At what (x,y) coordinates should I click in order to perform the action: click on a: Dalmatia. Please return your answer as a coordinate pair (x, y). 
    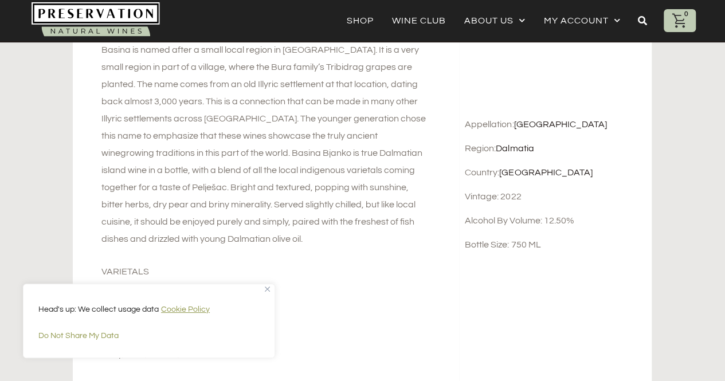
    Looking at the image, I should click on (515, 149).